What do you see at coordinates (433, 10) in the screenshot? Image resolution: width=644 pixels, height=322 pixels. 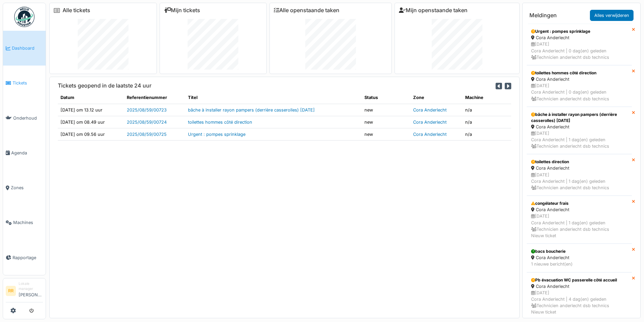 I see `a: Mijn openstaande taken` at bounding box center [433, 10].